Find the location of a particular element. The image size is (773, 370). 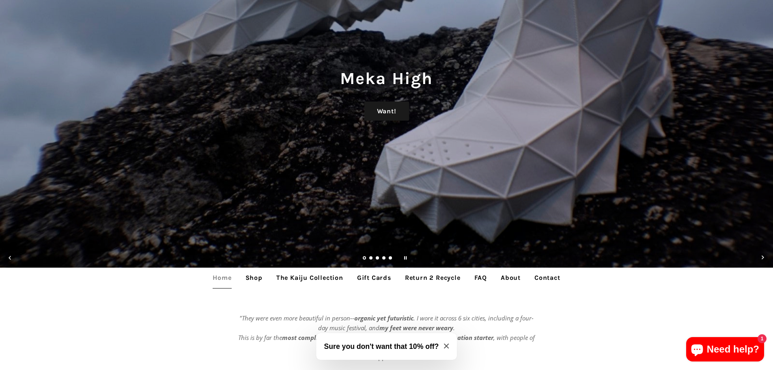

a: Want! is located at coordinates (387, 111).